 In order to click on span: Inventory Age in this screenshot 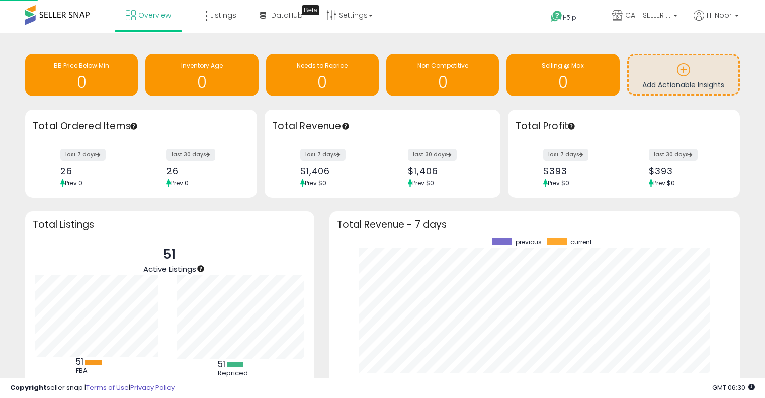, I will do `click(202, 65)`.